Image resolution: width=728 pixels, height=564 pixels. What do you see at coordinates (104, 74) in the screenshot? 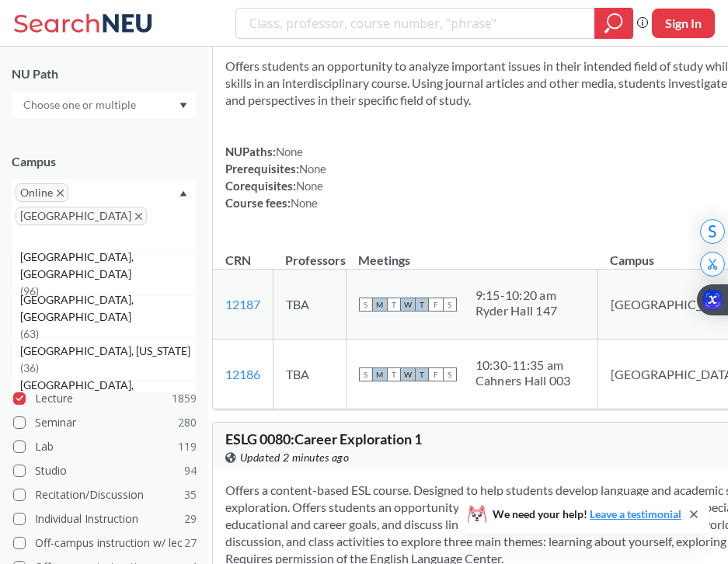
I see `div: NU Path` at bounding box center [104, 74].